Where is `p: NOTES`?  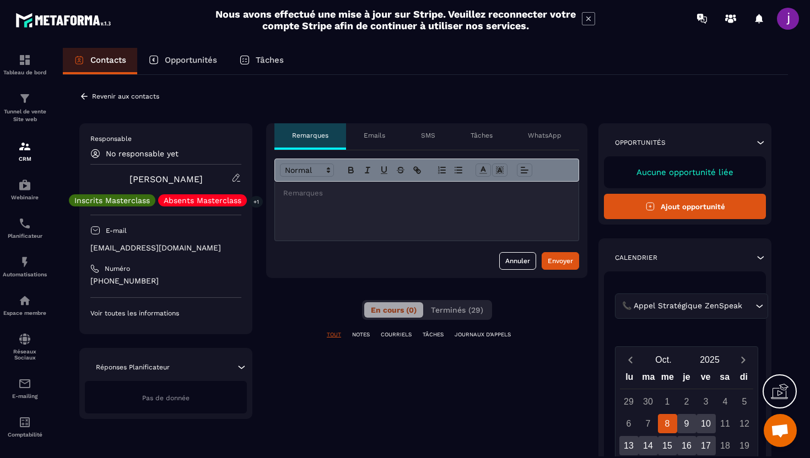 p: NOTES is located at coordinates (361, 335).